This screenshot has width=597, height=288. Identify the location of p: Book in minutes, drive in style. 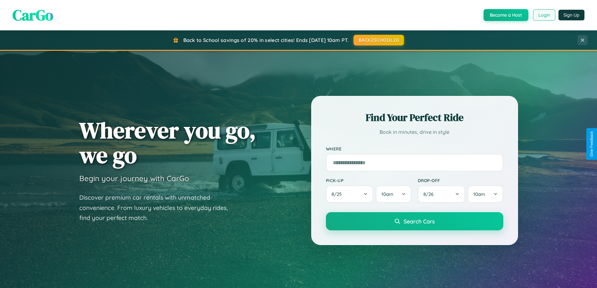
(414, 132).